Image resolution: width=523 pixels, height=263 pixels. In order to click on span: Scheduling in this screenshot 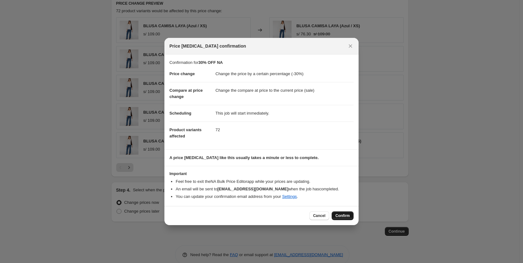, I will do `click(180, 113)`.